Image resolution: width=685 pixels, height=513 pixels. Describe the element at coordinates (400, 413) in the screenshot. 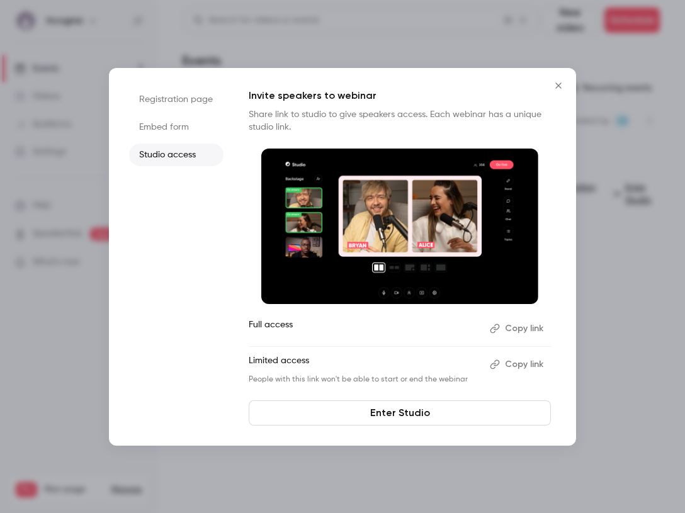

I see `a: Enter Studio` at that location.